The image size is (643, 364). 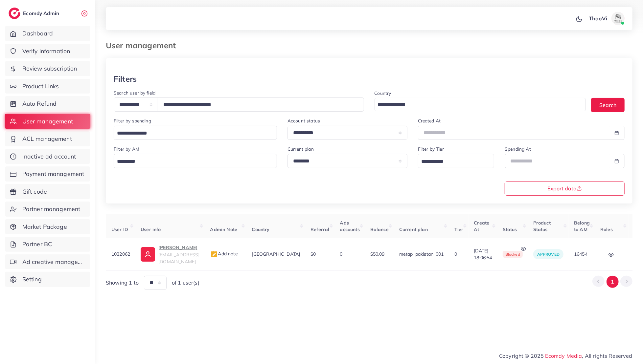 What do you see at coordinates (186, 282) in the screenshot?
I see `span: of 1 user(s)` at bounding box center [186, 282].